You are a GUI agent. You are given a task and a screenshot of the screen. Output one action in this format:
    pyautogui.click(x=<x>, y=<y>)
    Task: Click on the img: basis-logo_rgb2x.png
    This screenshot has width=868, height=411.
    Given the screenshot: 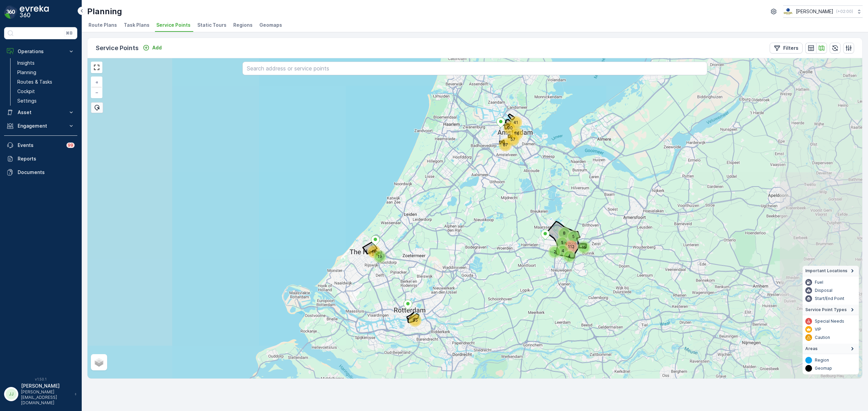 What is the action you would take?
    pyautogui.click(x=788, y=12)
    